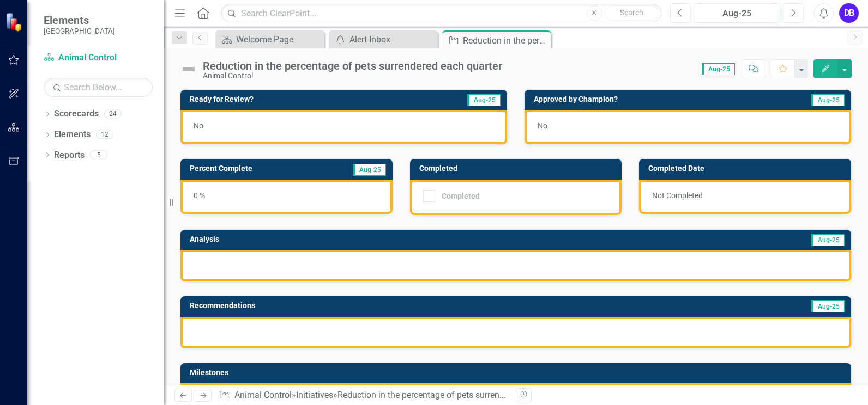  I want to click on div: 24, so click(113, 114).